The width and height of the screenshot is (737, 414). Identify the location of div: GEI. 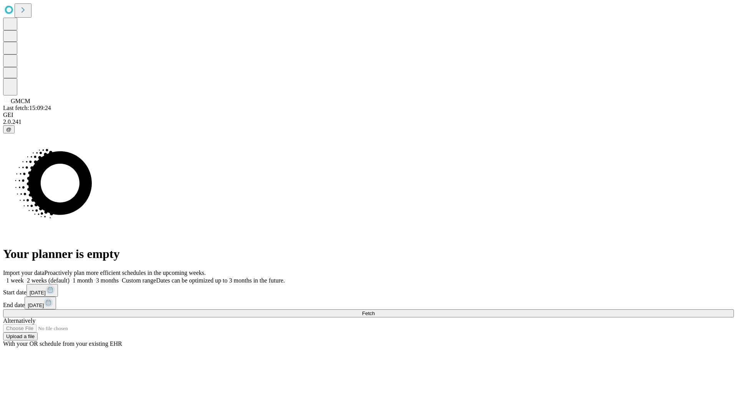
(368, 115).